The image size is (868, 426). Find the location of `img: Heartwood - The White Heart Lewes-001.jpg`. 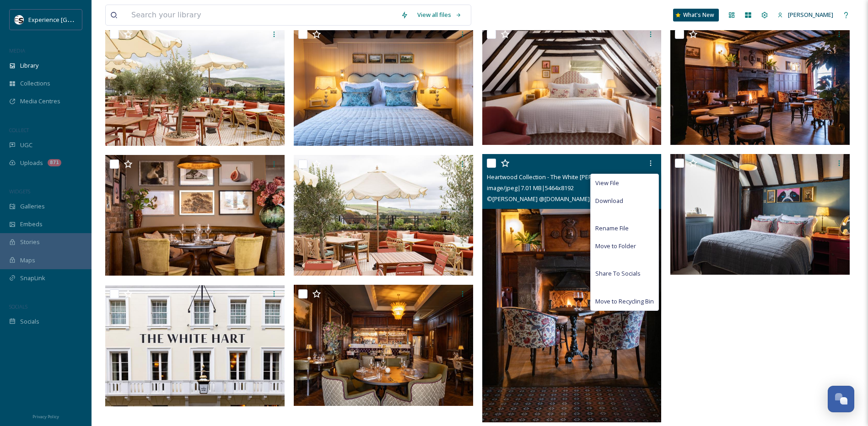

img: Heartwood - The White Heart Lewes-001.jpg is located at coordinates (572, 85).